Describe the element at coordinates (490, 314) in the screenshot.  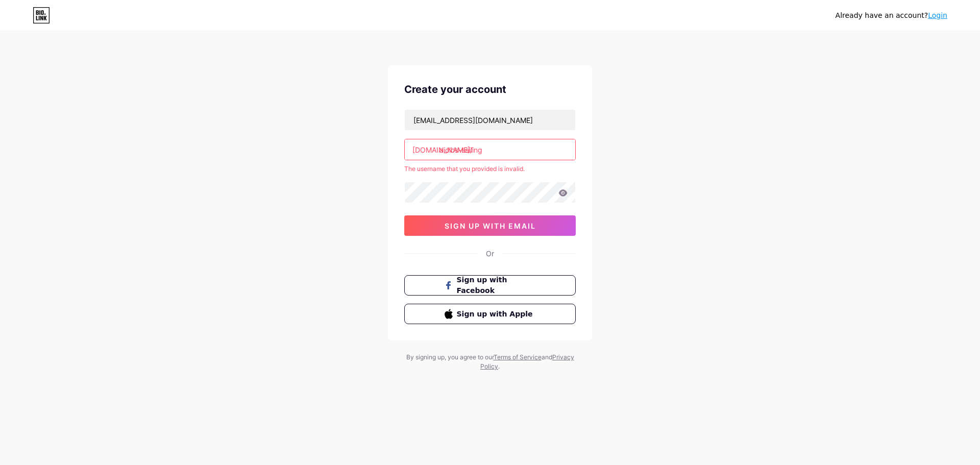
I see `button: Sign up with Apple` at that location.